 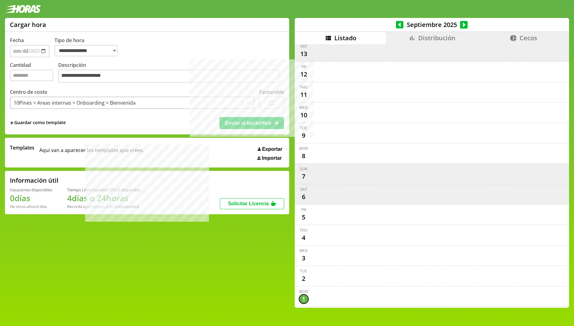 What do you see at coordinates (171, 73) in the screenshot?
I see `label: Descripción` at bounding box center [171, 73].